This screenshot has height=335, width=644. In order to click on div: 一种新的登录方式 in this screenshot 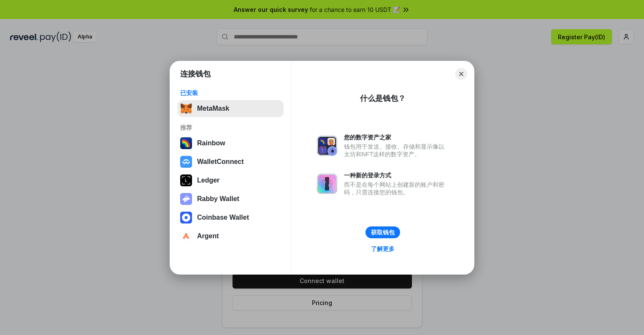, I will do `click(396, 175)`.